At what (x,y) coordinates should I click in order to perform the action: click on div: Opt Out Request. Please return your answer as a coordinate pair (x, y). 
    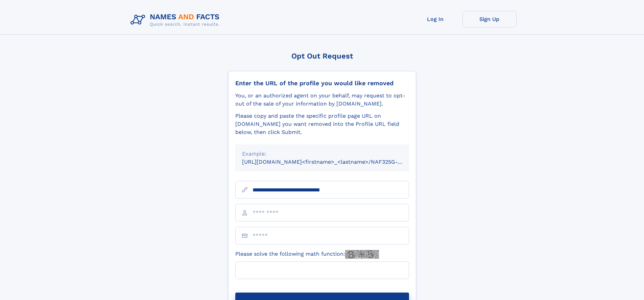
    Looking at the image, I should click on (322, 56).